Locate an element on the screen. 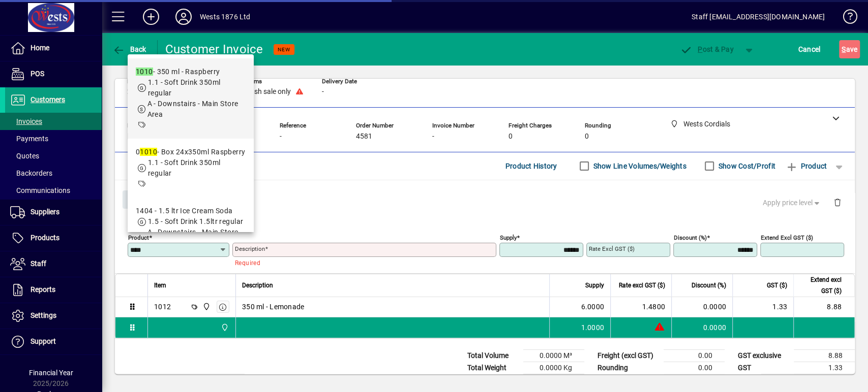  mat-label: Supply is located at coordinates (508, 237).